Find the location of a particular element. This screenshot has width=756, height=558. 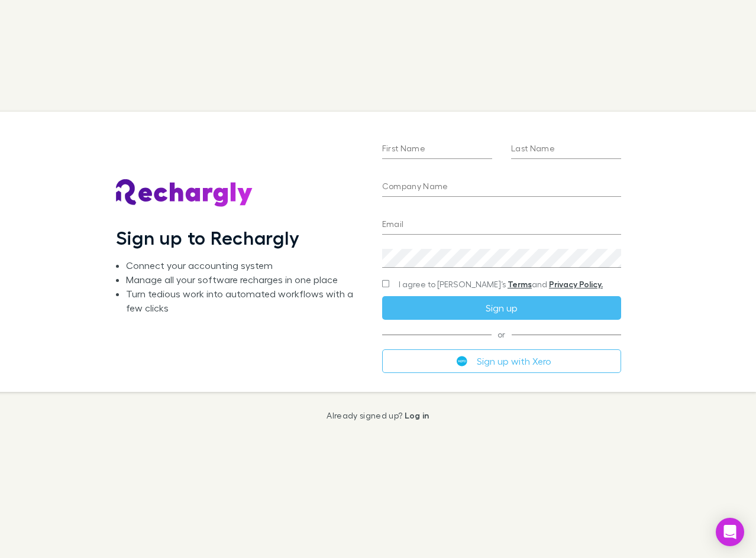

img: Rechargly's Logo is located at coordinates (184, 194).